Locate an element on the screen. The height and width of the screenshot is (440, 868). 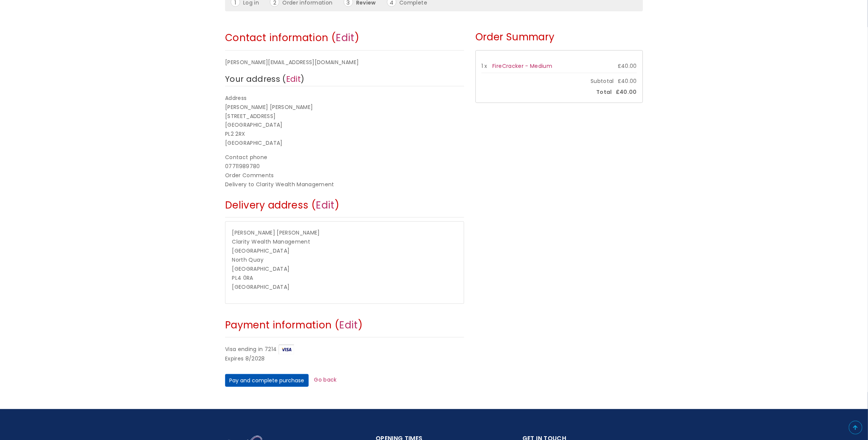
div: Contact phone is located at coordinates (345, 158).